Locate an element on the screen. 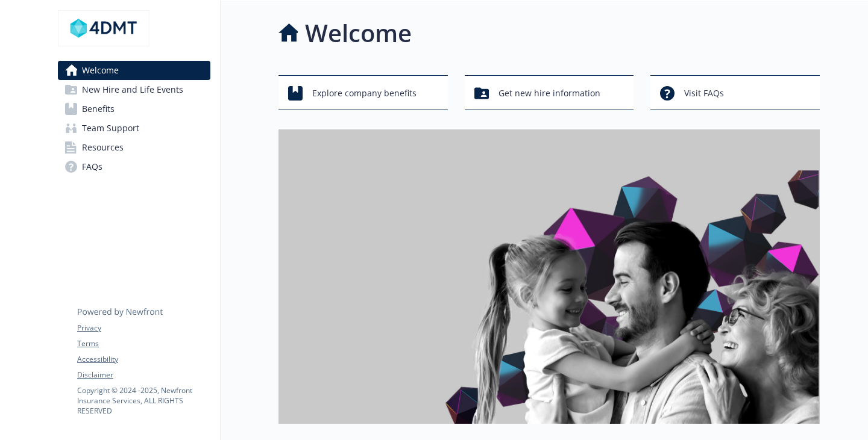 This screenshot has width=868, height=440. span: Visit FAQs is located at coordinates (704, 93).